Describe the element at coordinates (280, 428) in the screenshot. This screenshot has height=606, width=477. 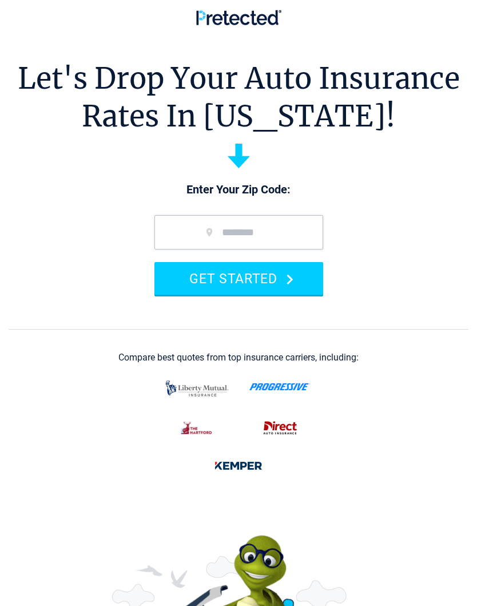
I see `img: direct` at that location.